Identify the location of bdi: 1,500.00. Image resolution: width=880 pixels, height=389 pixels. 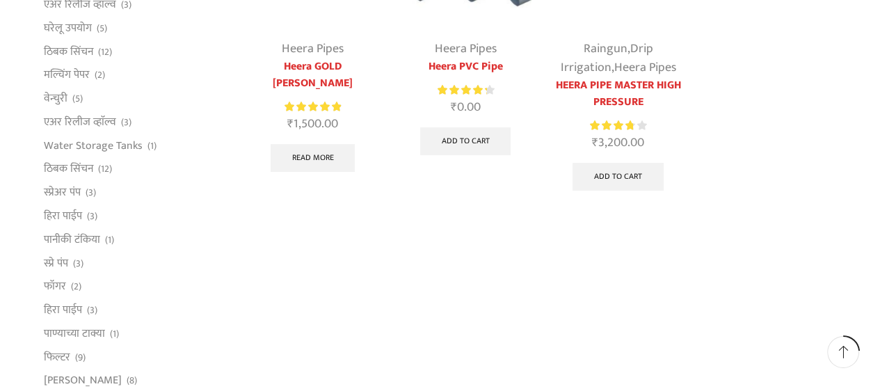
(312, 124).